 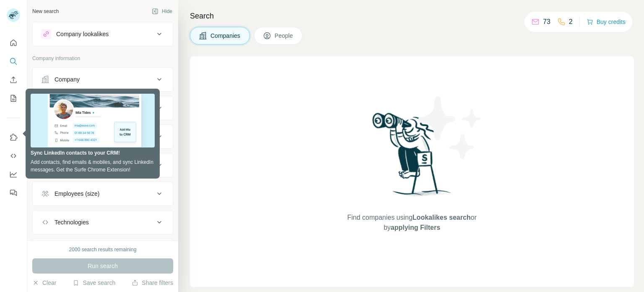 What do you see at coordinates (606, 22) in the screenshot?
I see `button: Buy credits` at bounding box center [606, 22].